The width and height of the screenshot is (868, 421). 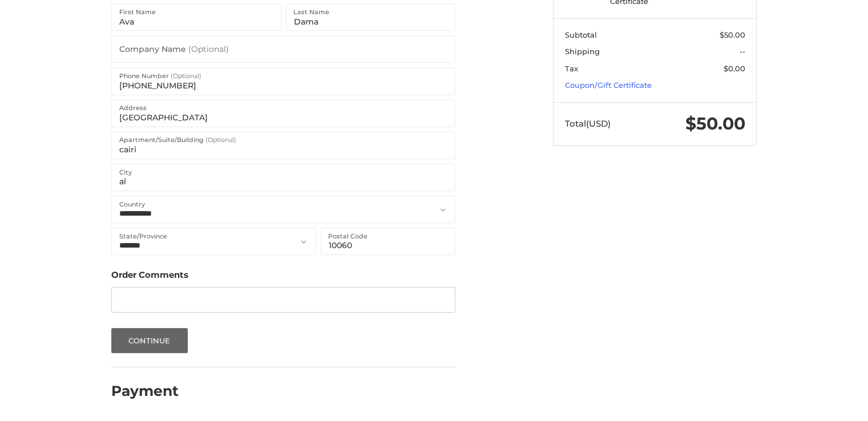 I want to click on label: Company Name, so click(x=174, y=49).